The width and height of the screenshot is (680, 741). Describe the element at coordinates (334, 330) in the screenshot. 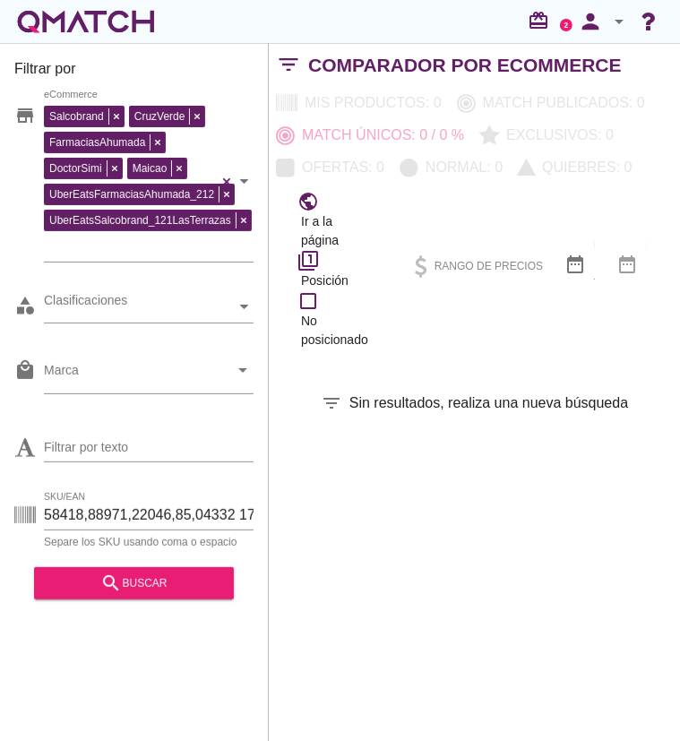

I see `span: No posicionado` at that location.